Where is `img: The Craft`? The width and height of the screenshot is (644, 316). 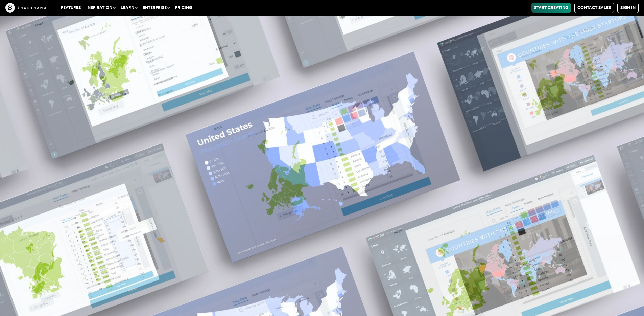 img: The Craft is located at coordinates (26, 8).